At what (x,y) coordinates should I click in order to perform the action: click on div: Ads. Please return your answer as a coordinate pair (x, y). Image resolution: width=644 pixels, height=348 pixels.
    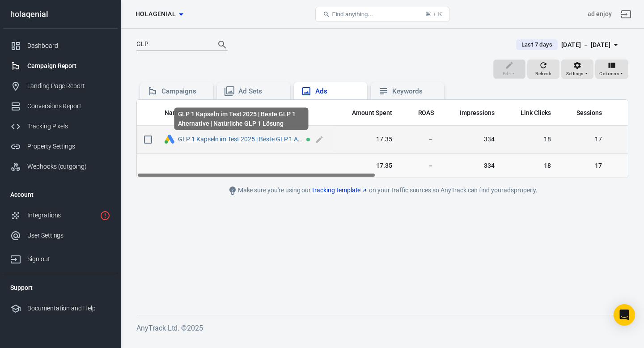
    Looking at the image, I should click on (338, 91).